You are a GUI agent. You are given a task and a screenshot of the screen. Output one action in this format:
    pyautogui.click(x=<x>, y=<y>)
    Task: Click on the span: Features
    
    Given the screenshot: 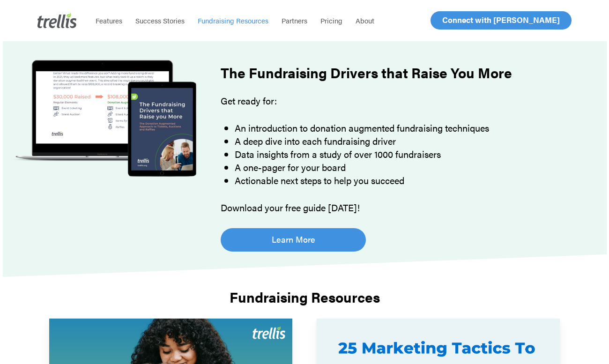 What is the action you would take?
    pyautogui.click(x=109, y=20)
    